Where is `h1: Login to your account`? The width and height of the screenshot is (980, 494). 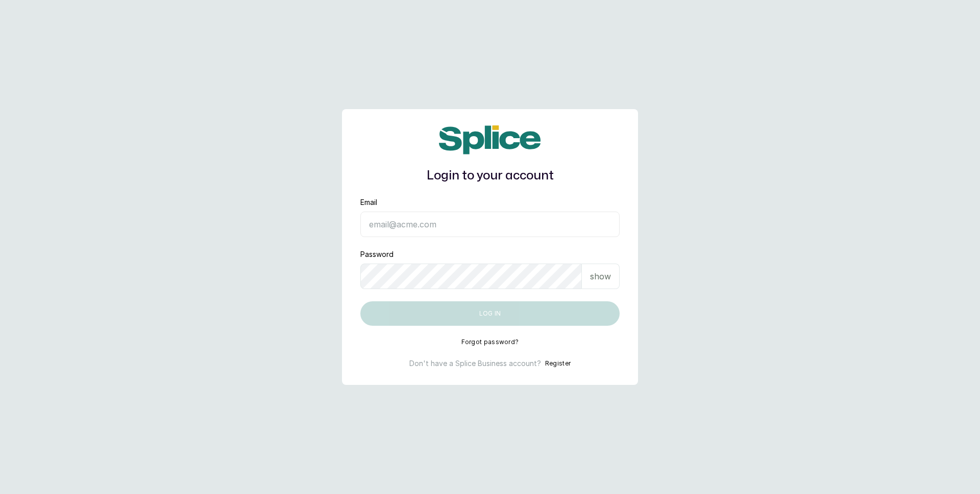
h1: Login to your account is located at coordinates (490, 176).